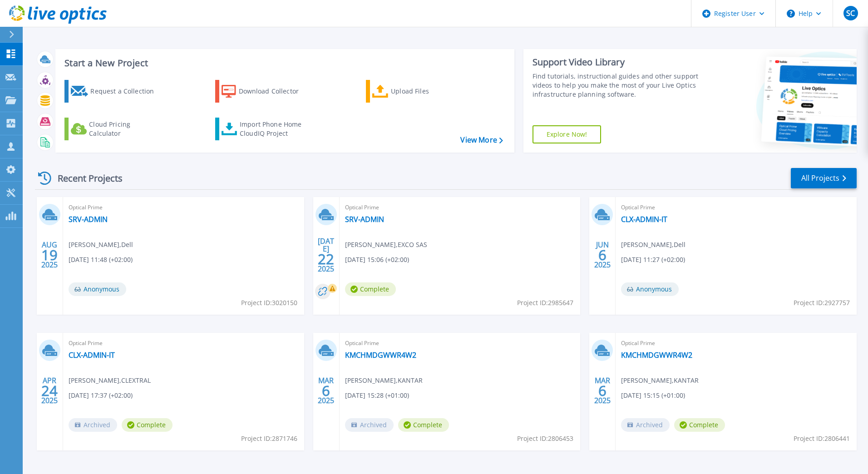 The image size is (868, 474). What do you see at coordinates (275, 129) in the screenshot?
I see `div: Import Phone Home CloudIQ Project` at bounding box center [275, 129].